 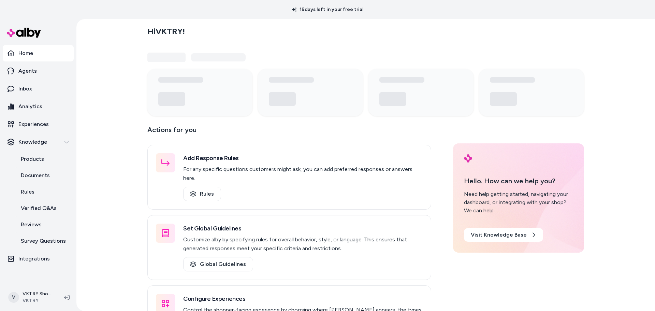 What do you see at coordinates (14, 297) in the screenshot?
I see `span: V` at bounding box center [14, 297].